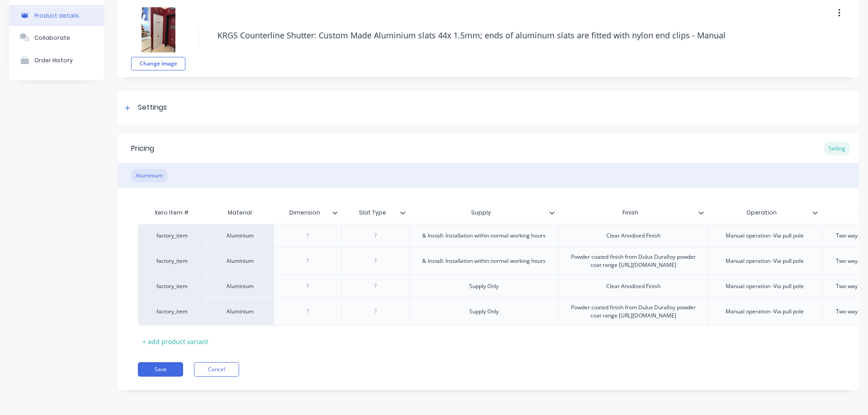 The width and height of the screenshot is (868, 415). Describe the element at coordinates (240, 213) in the screenshot. I see `div: Material` at that location.